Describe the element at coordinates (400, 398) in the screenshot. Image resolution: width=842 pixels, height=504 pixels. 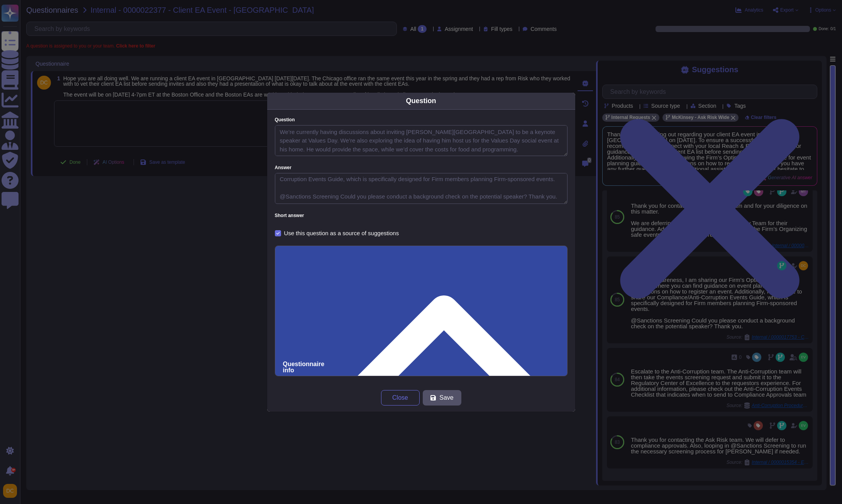
I see `button: Close` at that location.